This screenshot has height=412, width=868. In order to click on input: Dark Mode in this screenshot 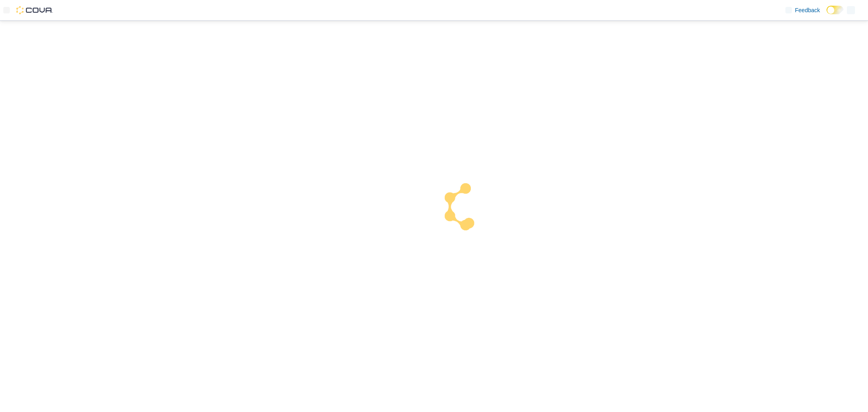, I will do `click(835, 10)`.